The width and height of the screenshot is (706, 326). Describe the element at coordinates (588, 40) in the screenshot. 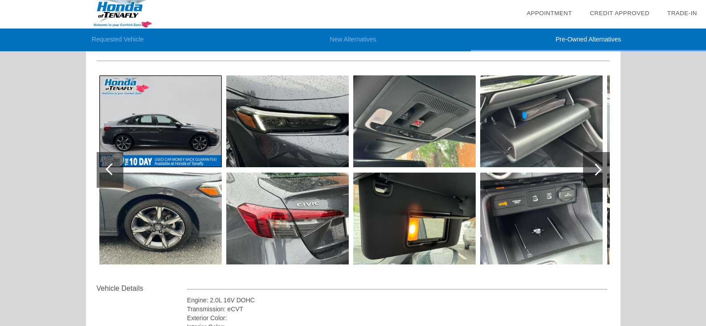

I see `li: Pre-Owned Alternatives` at that location.